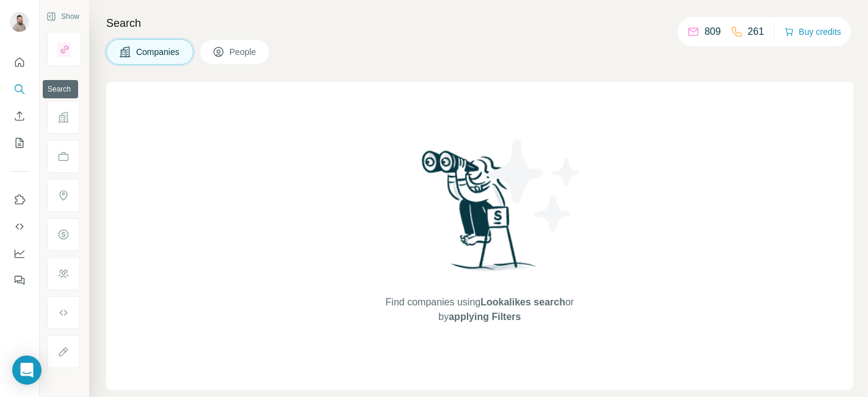 Image resolution: width=868 pixels, height=397 pixels. What do you see at coordinates (27, 370) in the screenshot?
I see `div: Open Intercom Messenger` at bounding box center [27, 370].